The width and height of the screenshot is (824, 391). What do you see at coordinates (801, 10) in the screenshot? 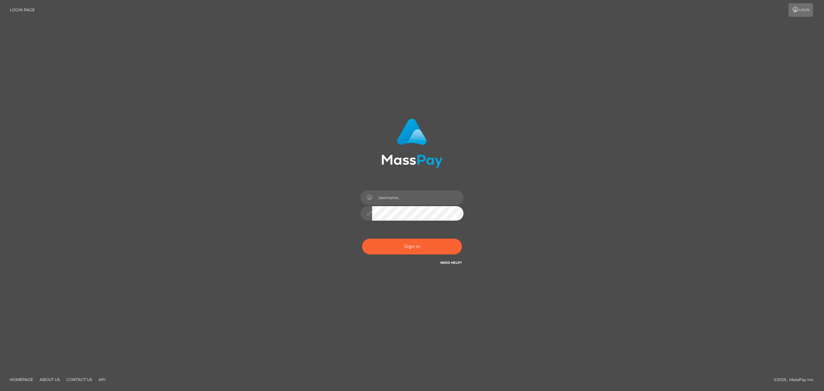
I see `a: Login` at bounding box center [801, 10].